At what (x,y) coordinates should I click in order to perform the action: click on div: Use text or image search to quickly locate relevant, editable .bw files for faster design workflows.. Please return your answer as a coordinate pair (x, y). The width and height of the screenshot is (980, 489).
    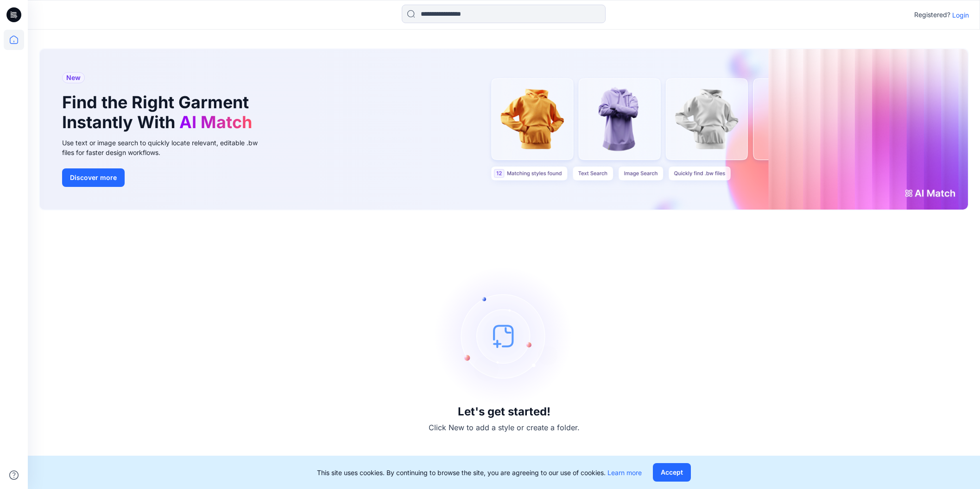
    Looking at the image, I should click on (167, 148).